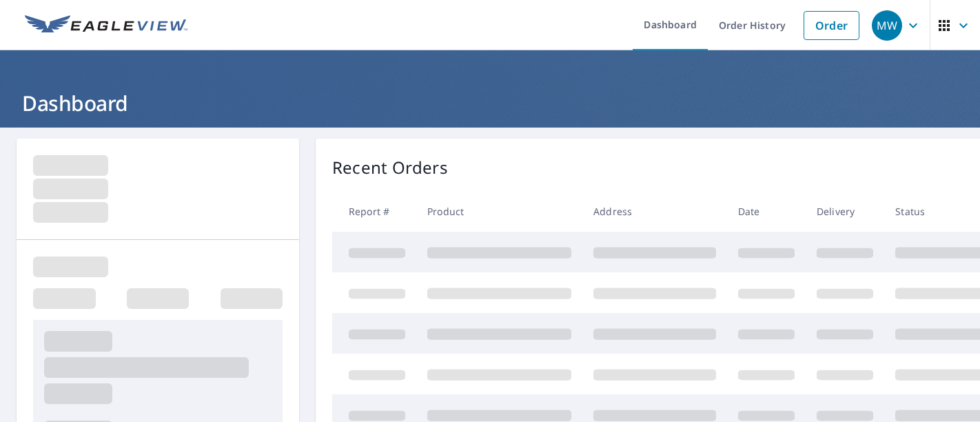 This screenshot has height=422, width=980. Describe the element at coordinates (845, 211) in the screenshot. I see `th: Delivery` at that location.